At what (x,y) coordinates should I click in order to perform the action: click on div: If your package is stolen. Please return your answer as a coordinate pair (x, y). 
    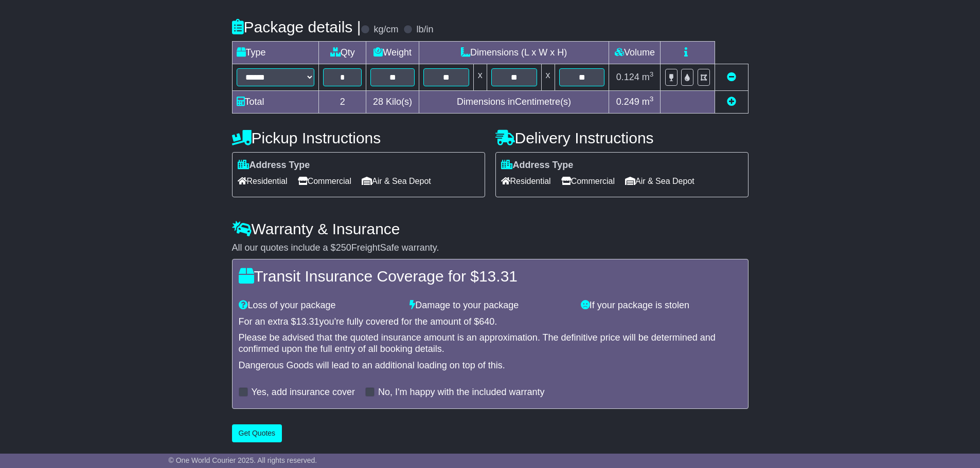
    Looking at the image, I should click on (661, 306).